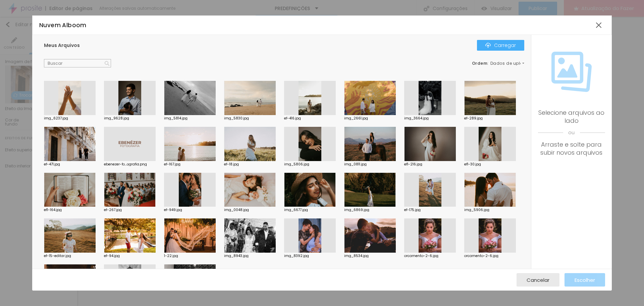 Image resolution: width=644 pixels, height=306 pixels. What do you see at coordinates (585, 280) in the screenshot?
I see `button: Escolher` at bounding box center [585, 280].